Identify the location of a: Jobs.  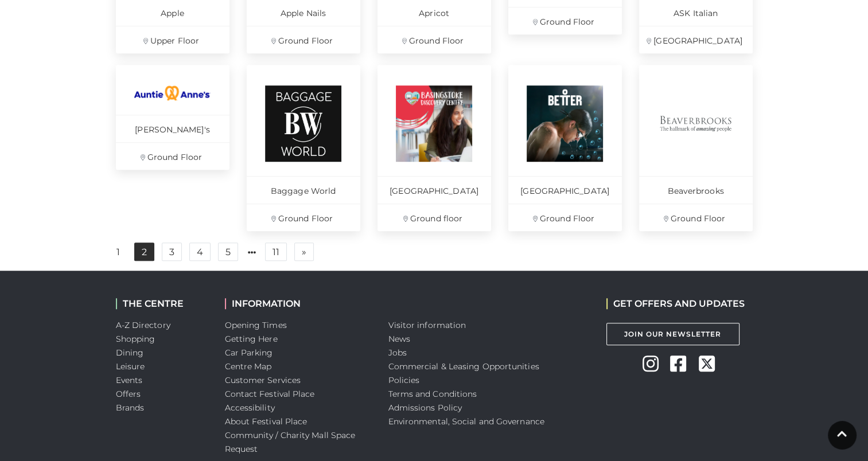
(397, 352).